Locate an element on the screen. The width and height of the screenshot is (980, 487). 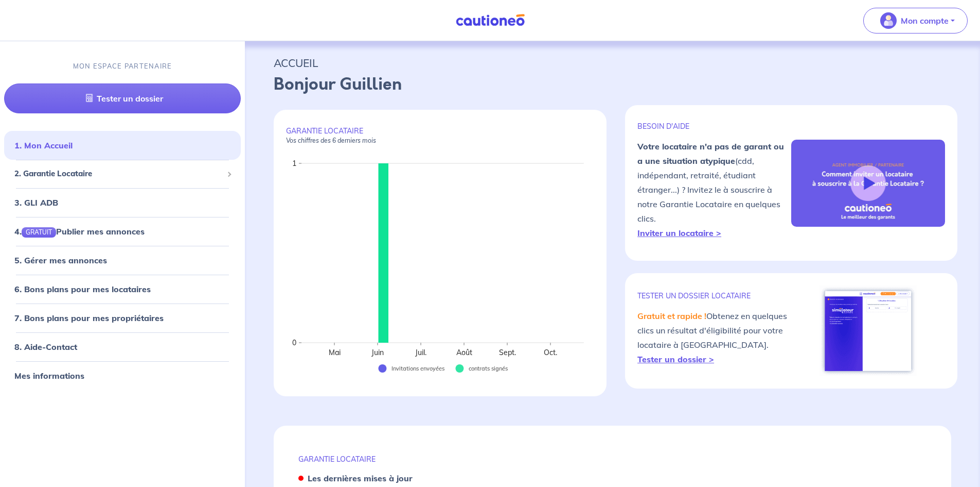
p: Mon compte is located at coordinates (924, 21).